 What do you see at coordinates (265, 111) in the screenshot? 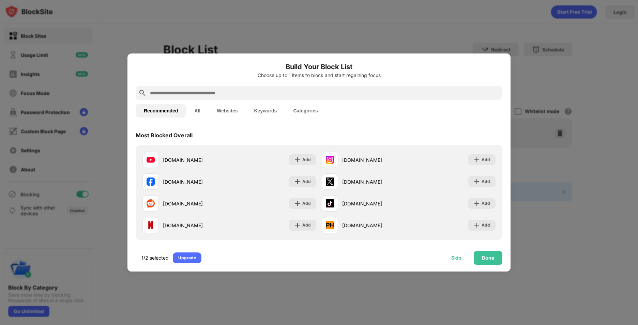
I see `button: Keywords` at bounding box center [265, 111].